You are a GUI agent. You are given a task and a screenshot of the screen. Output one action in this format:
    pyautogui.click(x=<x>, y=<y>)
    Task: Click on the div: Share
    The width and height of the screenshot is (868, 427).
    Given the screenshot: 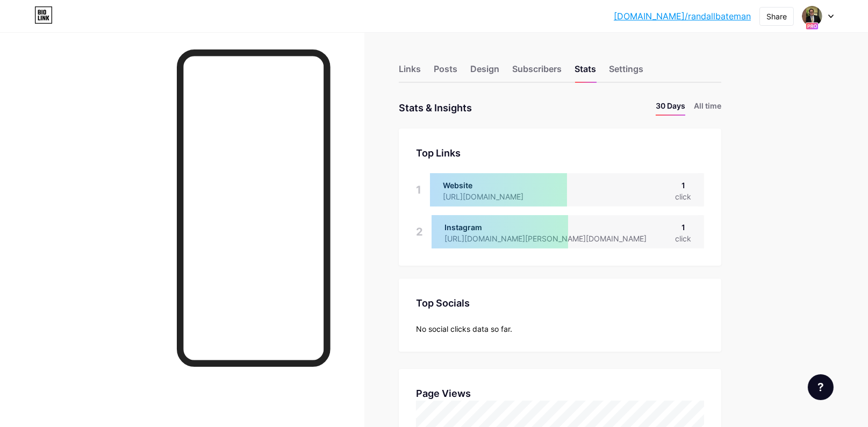 What is the action you would take?
    pyautogui.click(x=776, y=16)
    